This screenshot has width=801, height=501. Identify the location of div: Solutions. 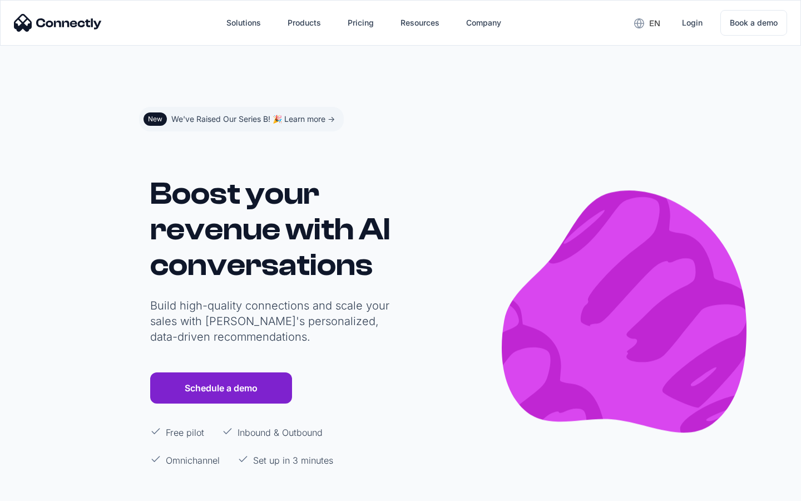
(244, 23).